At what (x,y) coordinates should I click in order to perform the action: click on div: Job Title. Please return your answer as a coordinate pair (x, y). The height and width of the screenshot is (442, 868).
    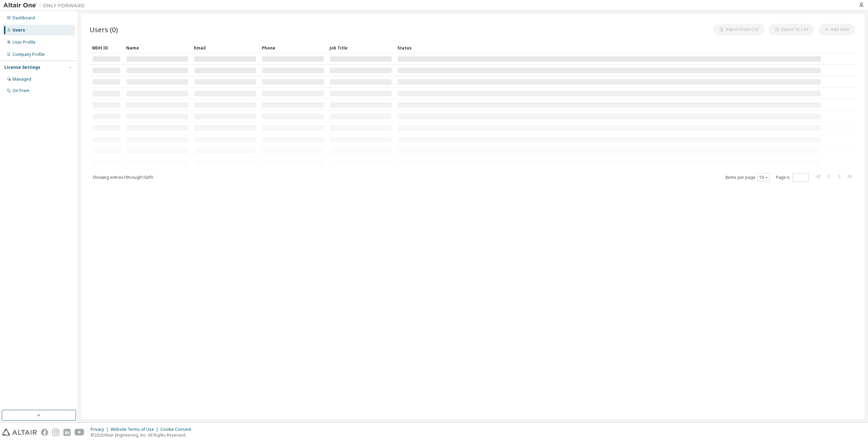
    Looking at the image, I should click on (361, 48).